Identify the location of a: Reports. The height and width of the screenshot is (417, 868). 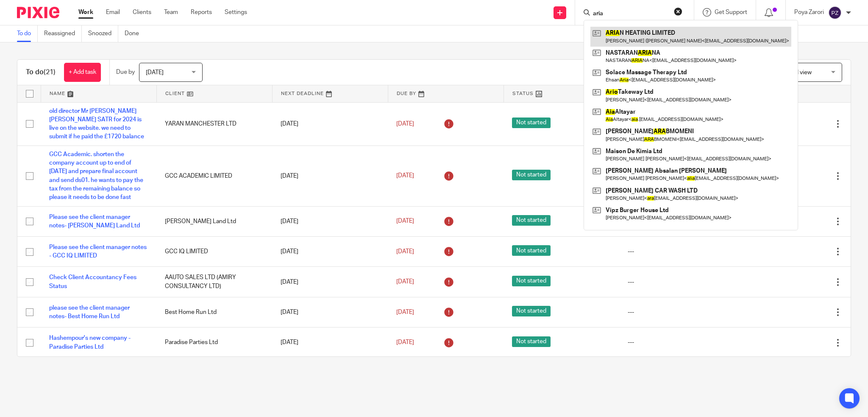
(201, 12).